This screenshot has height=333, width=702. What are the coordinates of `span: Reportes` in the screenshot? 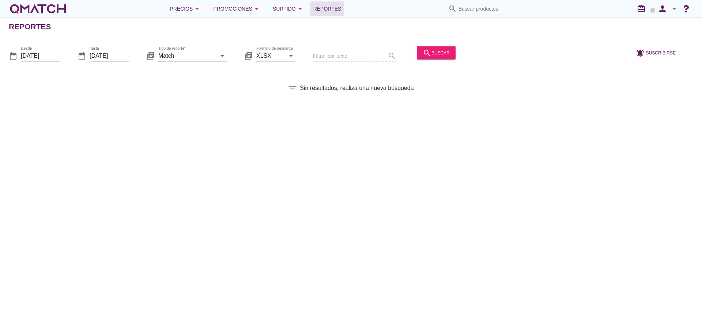 It's located at (327, 9).